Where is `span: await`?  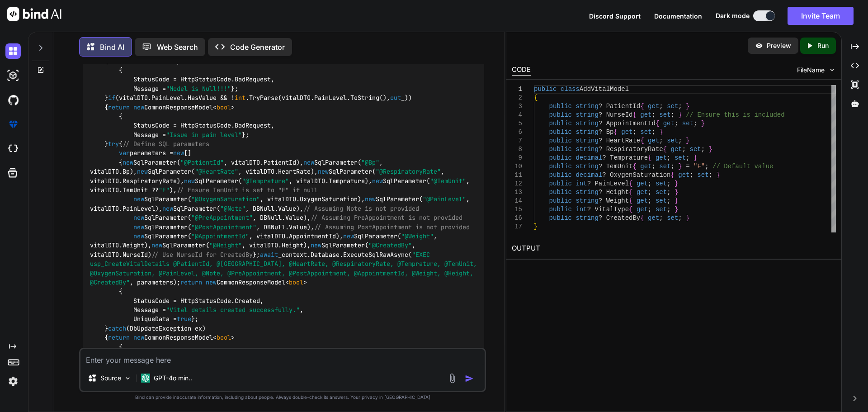
span: await is located at coordinates (269, 254).